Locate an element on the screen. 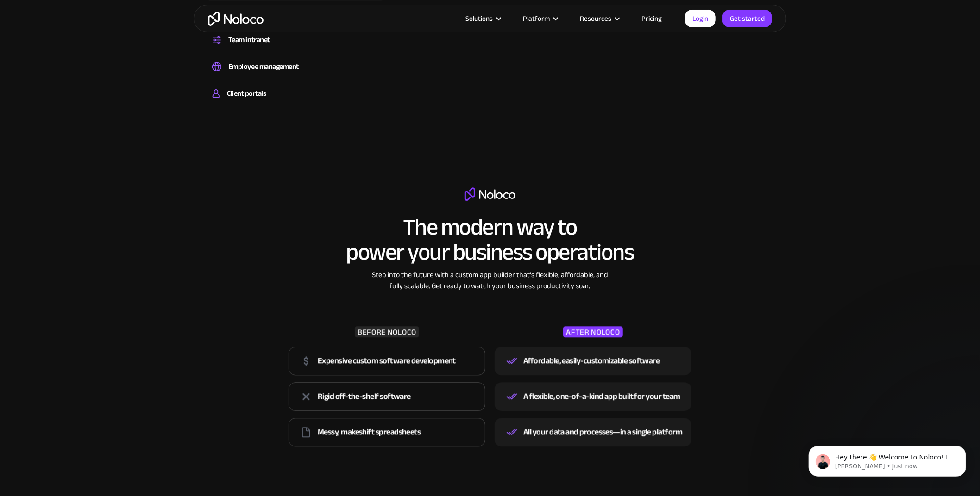 The image size is (980, 496). div: Easily manage employee information, track performance, and handle HR tasks from a single platform. is located at coordinates (295, 75).